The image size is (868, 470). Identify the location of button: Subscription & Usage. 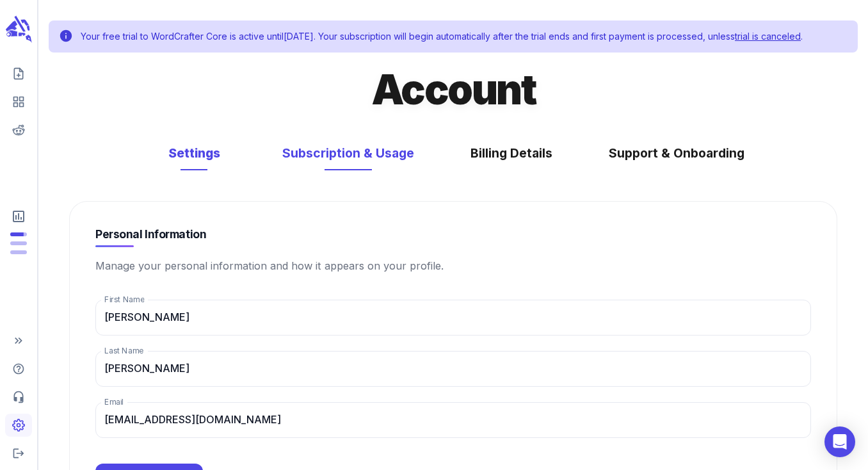
(349, 153).